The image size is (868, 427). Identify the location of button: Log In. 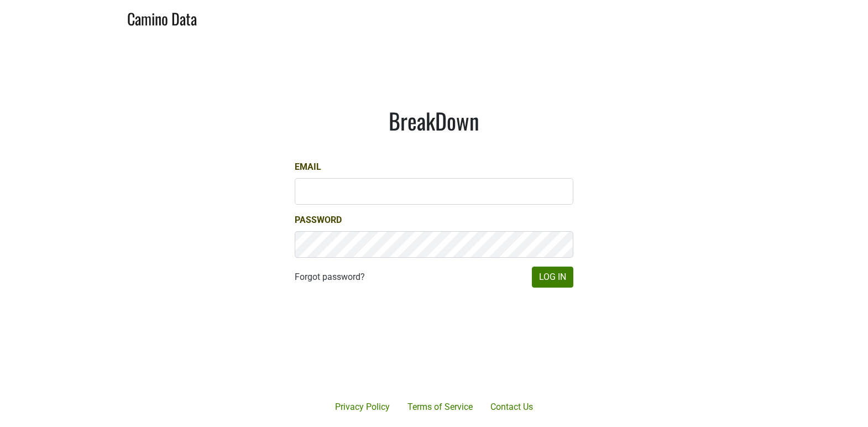
(552, 277).